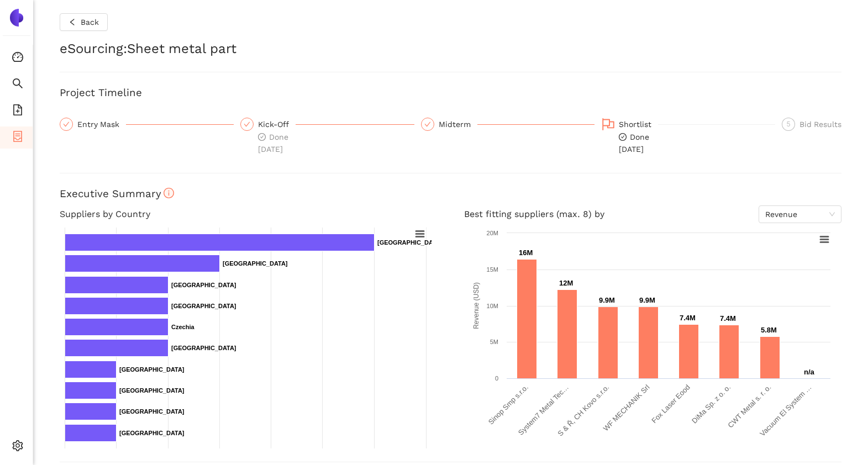 The width and height of the screenshot is (868, 465). What do you see at coordinates (491, 270) in the screenshot?
I see `text: 15M` at bounding box center [491, 270].